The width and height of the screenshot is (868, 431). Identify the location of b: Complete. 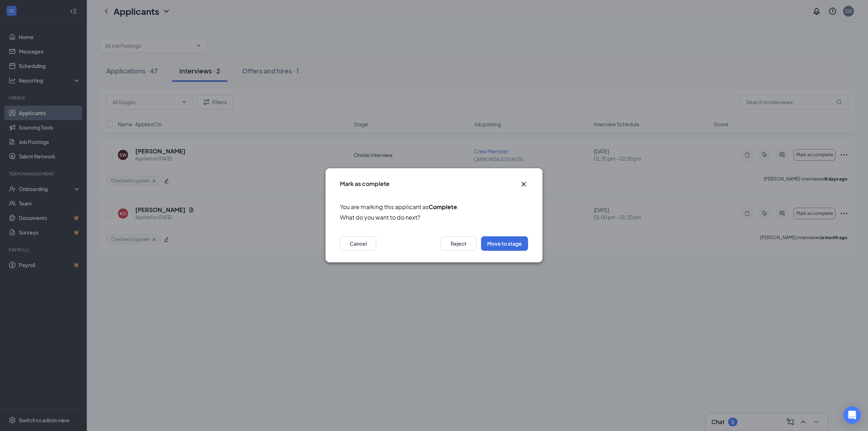
(443, 207).